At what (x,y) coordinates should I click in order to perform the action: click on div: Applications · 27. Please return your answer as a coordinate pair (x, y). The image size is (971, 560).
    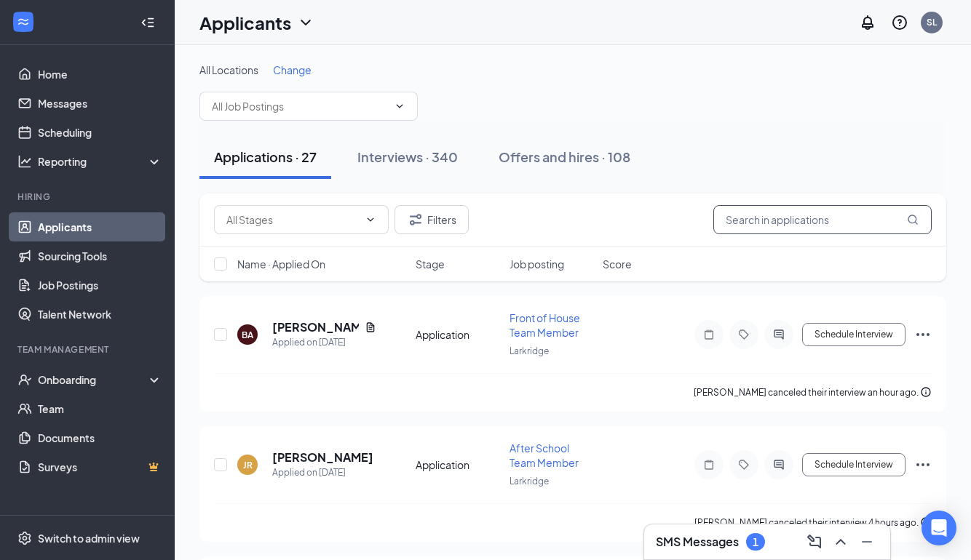
    Looking at the image, I should click on (265, 156).